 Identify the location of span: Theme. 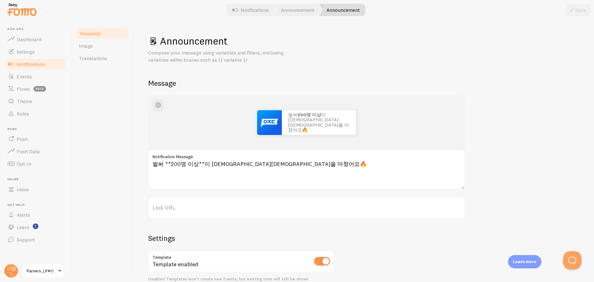
(24, 101).